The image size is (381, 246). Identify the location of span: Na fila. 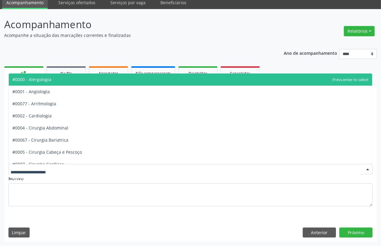
(66, 73).